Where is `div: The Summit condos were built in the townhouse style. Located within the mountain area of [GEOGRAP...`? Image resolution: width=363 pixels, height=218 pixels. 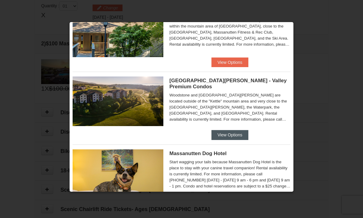
div: The Summit condos were built in the townhouse style. Located within the mountain area of [GEOGRAP... is located at coordinates (230, 32).